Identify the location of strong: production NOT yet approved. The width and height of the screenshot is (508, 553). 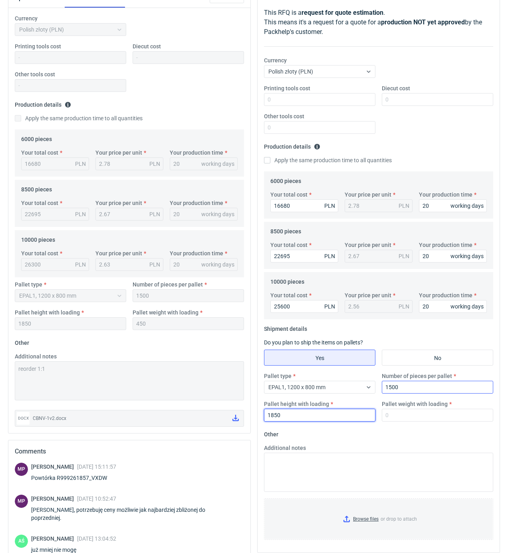
(423, 22).